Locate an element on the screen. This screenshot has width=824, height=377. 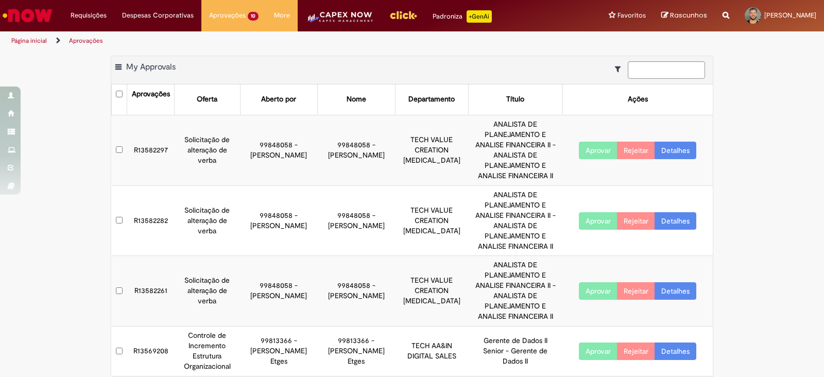
th: Aprovações is located at coordinates (151, 99).